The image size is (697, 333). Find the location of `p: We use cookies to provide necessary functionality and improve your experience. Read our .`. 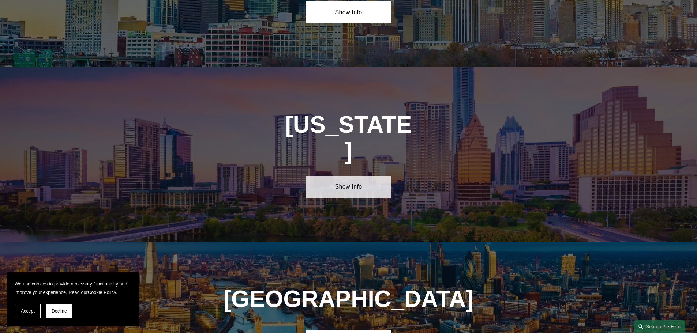

p: We use cookies to provide necessary functionality and improve your experience. Read our . is located at coordinates (73, 288).